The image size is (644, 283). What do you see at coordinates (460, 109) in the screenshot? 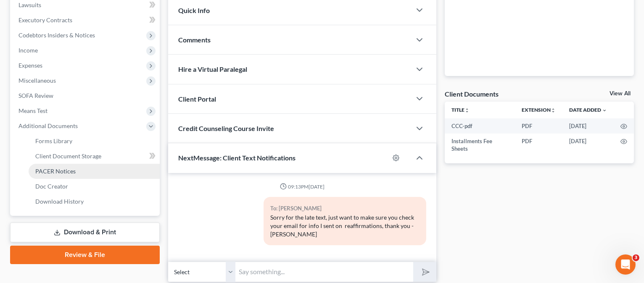
I see `a: Titleunfold_more` at bounding box center [460, 109].